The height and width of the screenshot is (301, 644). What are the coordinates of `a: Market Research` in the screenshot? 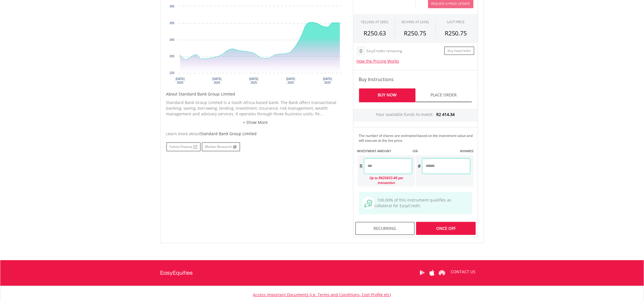 It's located at (221, 147).